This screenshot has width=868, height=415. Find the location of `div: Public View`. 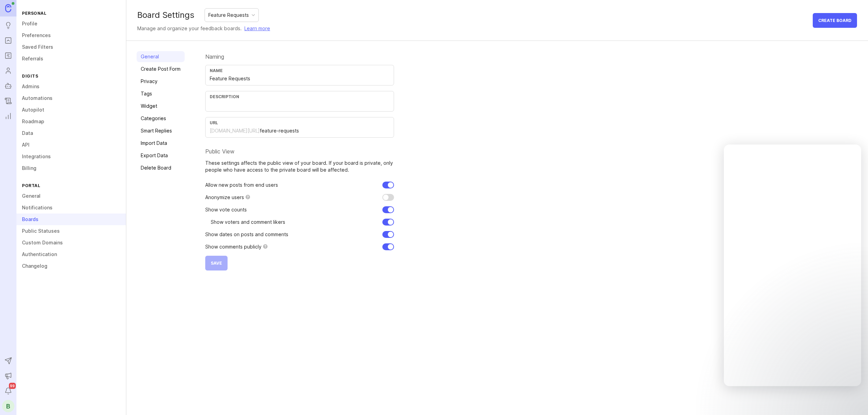

div: Public View is located at coordinates (300, 152).